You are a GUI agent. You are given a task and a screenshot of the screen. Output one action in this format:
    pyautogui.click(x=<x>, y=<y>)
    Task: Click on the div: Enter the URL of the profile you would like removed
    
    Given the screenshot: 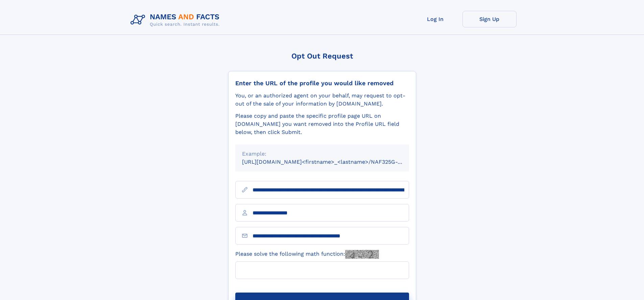 What is the action you would take?
    pyautogui.click(x=322, y=83)
    